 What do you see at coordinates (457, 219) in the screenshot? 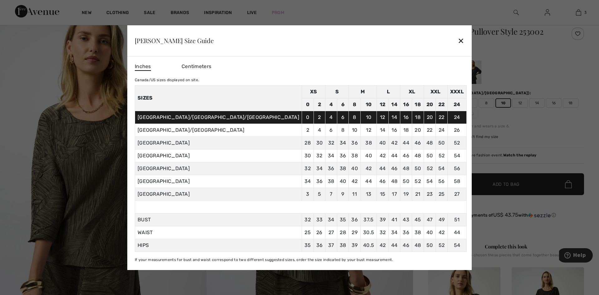
I see `span: 51` at bounding box center [457, 219].